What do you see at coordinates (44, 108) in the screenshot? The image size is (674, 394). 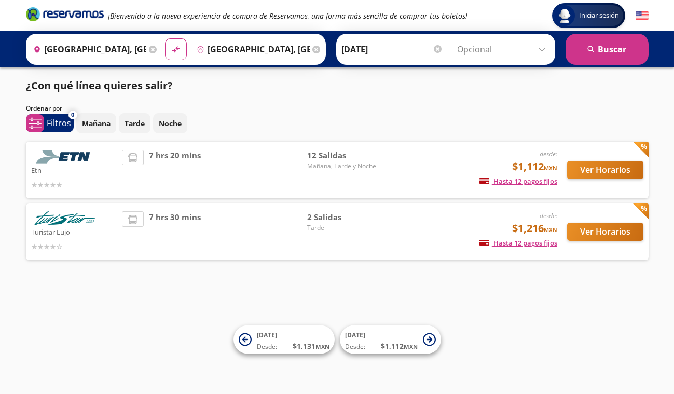 I see `p: Ordenar por` at bounding box center [44, 108].